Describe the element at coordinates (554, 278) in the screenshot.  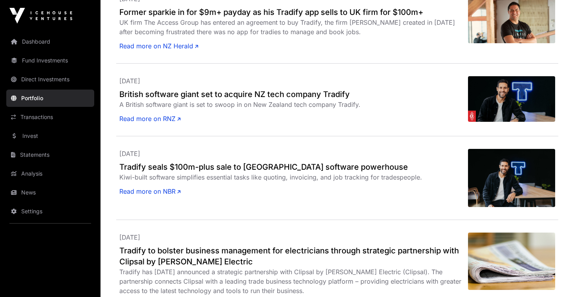
I see `div: Chat Widget` at that location.